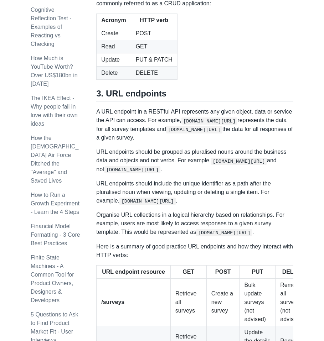  Describe the element at coordinates (55, 203) in the screenshot. I see `a: How to Run a Growth Experiment - Learn the 4 Steps` at that location.